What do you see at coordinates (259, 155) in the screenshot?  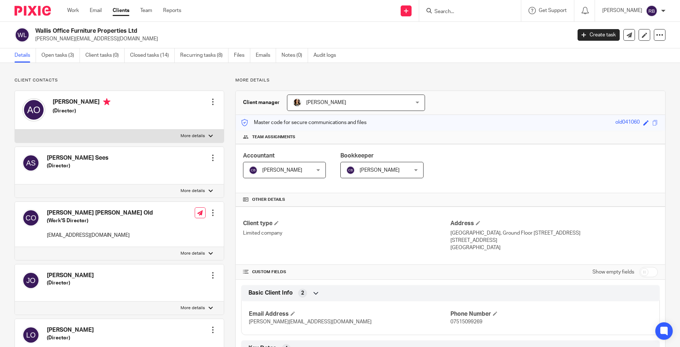 I see `span: Accountant` at bounding box center [259, 155].